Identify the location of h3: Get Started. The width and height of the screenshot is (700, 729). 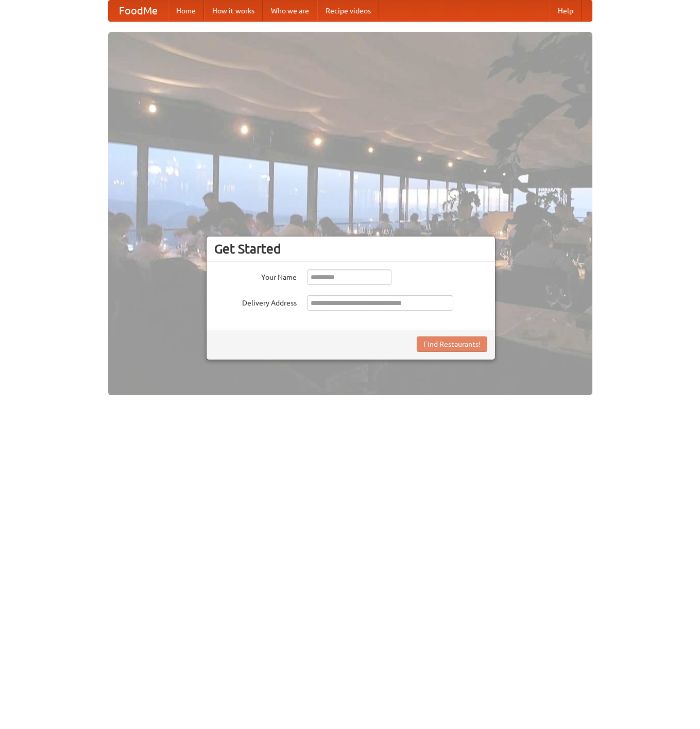
(350, 249).